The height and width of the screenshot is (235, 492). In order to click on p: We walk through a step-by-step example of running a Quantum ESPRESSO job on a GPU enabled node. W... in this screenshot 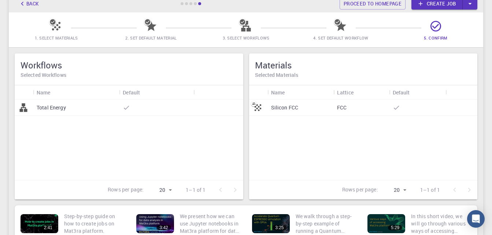, I will do `click(326, 224)`.